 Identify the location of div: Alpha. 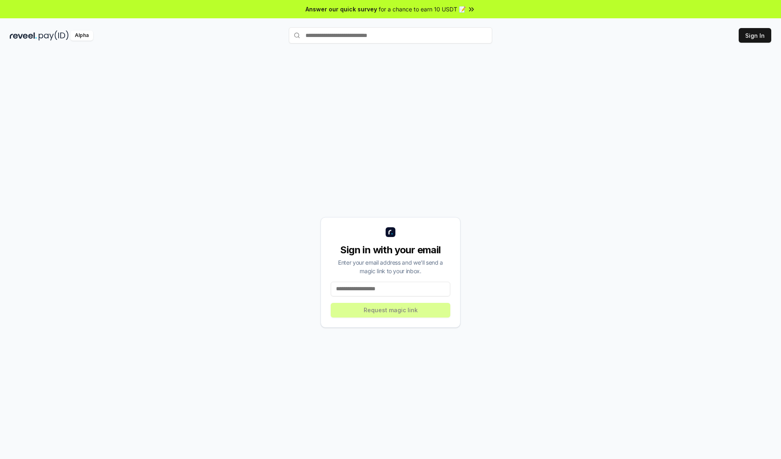
(82, 35).